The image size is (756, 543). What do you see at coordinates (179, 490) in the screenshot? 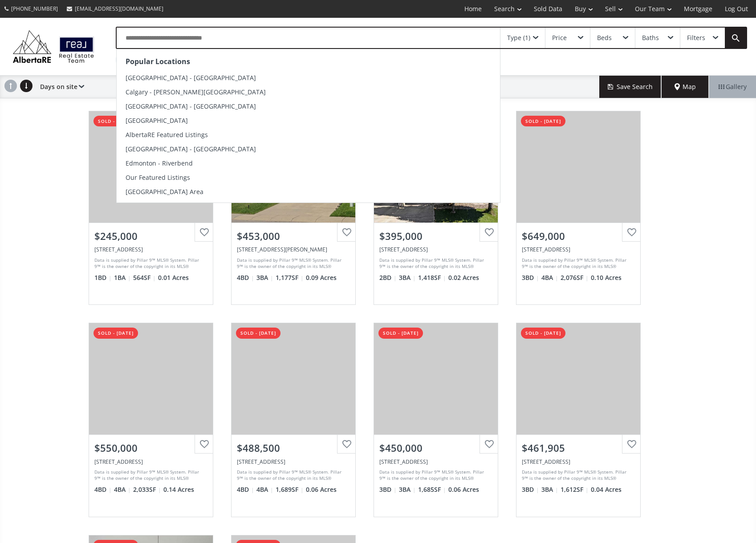
I see `span: 0.14 Acres` at bounding box center [179, 490].